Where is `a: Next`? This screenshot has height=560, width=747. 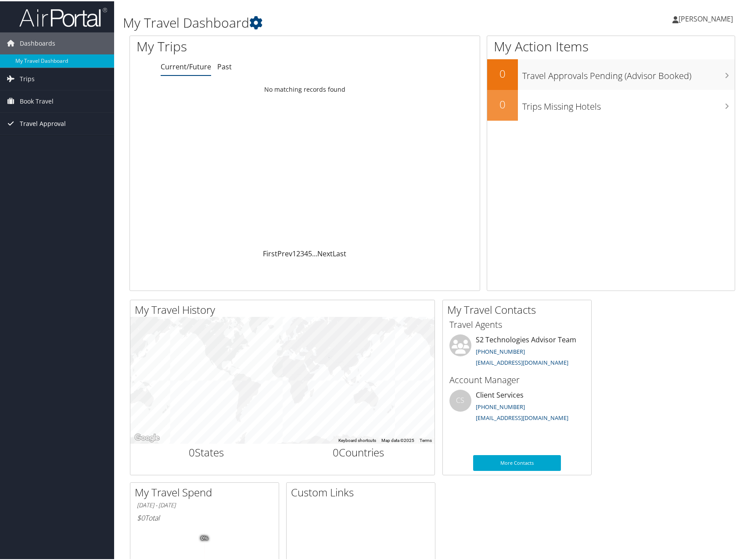
a: Next is located at coordinates (325, 252).